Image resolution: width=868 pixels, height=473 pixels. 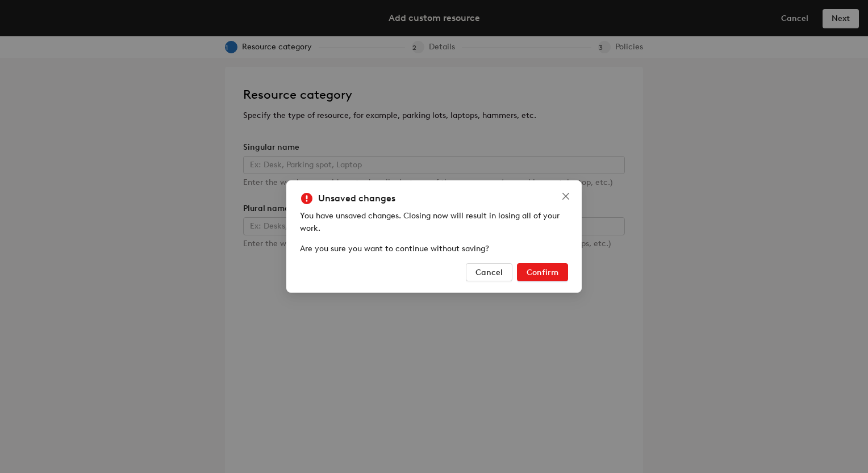 I want to click on span: Close, so click(x=566, y=196).